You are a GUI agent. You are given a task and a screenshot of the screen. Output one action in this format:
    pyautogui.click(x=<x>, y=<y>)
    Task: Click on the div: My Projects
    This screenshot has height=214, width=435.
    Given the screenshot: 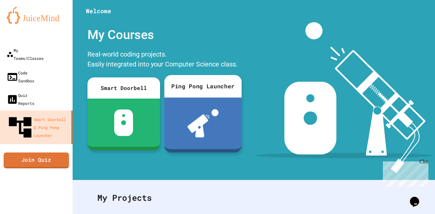 What is the action you would take?
    pyautogui.click(x=254, y=197)
    